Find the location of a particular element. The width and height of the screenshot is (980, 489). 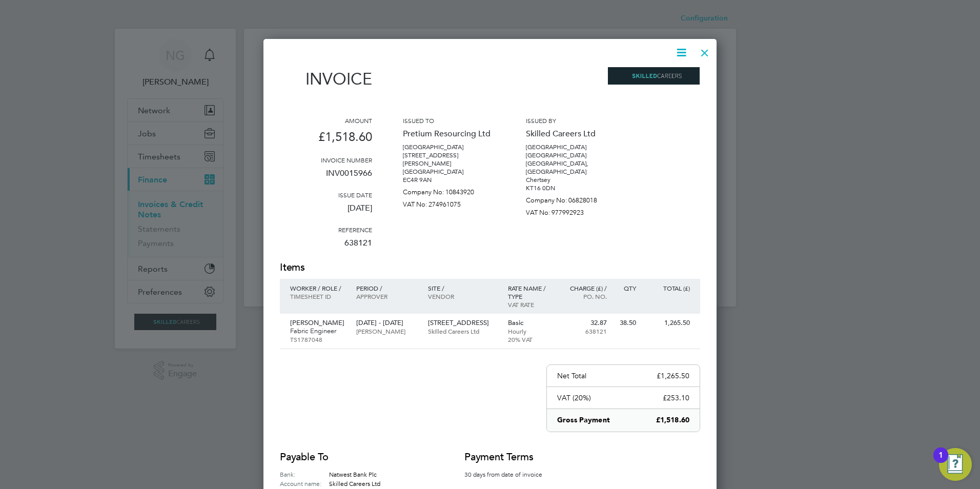

p: Basic is located at coordinates (530, 323).